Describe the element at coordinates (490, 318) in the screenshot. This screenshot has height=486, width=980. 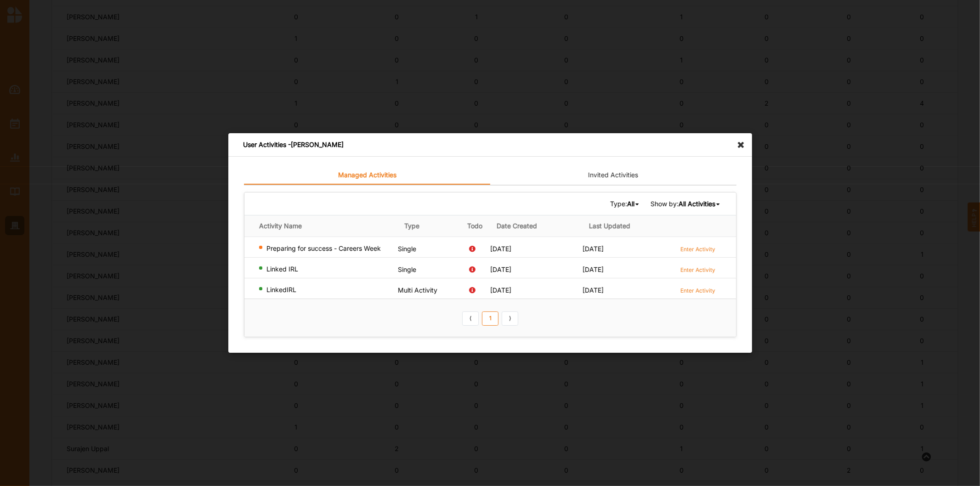
I see `div: Pagination Navigation` at that location.